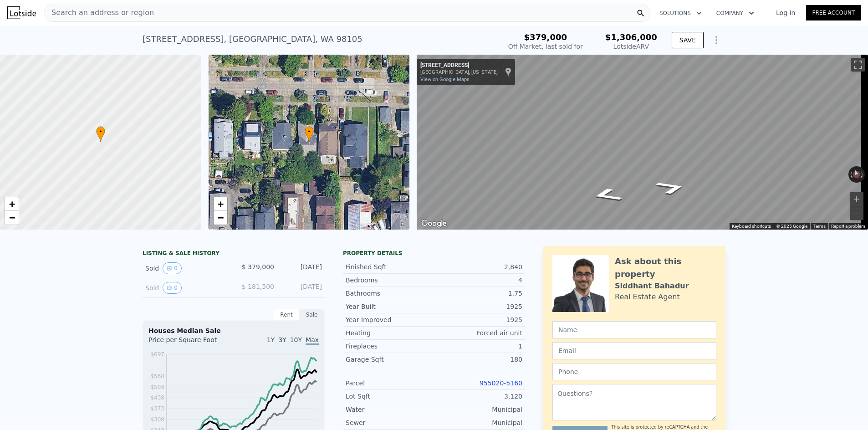 This screenshot has height=430, width=868. Describe the element at coordinates (157, 397) in the screenshot. I see `tspan: $438` at that location.